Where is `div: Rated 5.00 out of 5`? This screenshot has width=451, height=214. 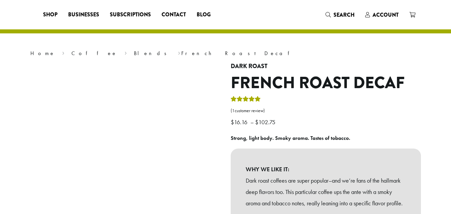
div: Rated 5.00 out of 5 is located at coordinates (246, 100).